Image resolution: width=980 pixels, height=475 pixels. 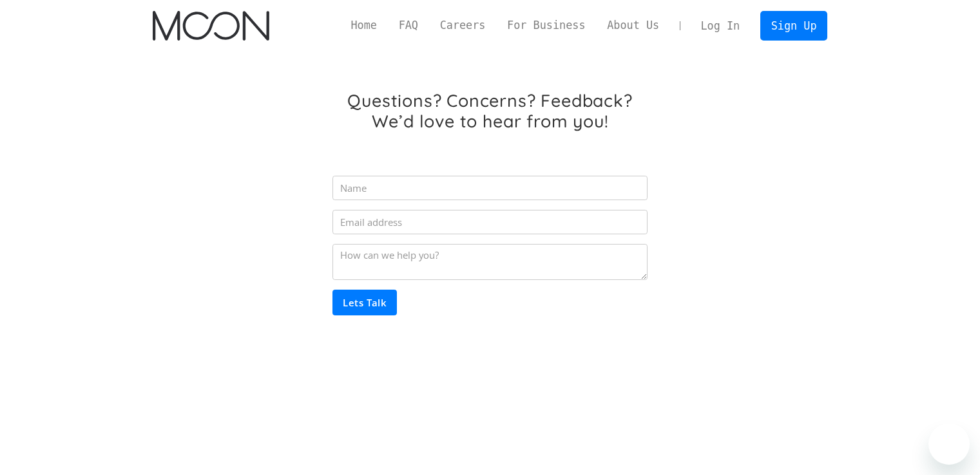 What do you see at coordinates (211, 26) in the screenshot?
I see `img: Moon Logo` at bounding box center [211, 26].